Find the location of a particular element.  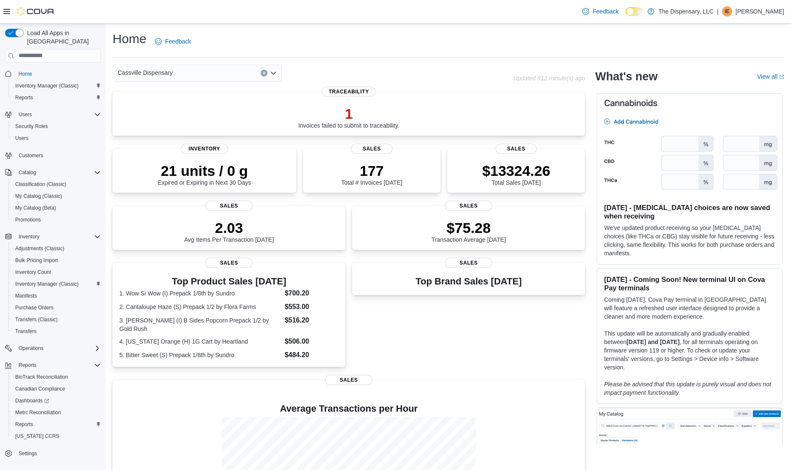

a: Purchase Orders is located at coordinates (34, 308).